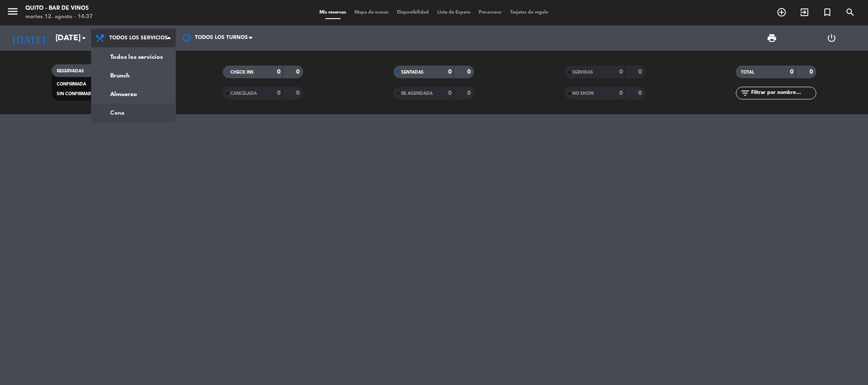  I want to click on span: print, so click(772, 38).